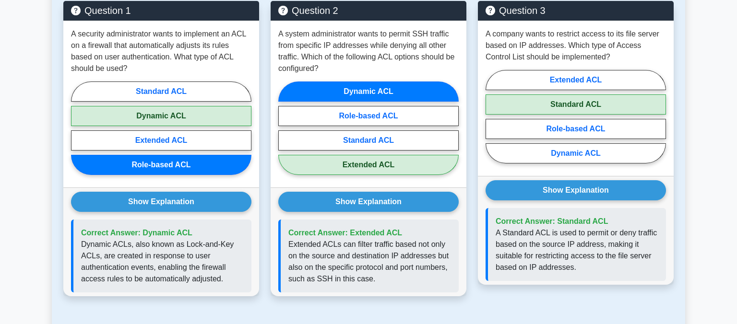 The height and width of the screenshot is (324, 737). I want to click on p: A security administrator wants to implement an ACL on a firewall that automatically adjusts its r..., so click(161, 51).